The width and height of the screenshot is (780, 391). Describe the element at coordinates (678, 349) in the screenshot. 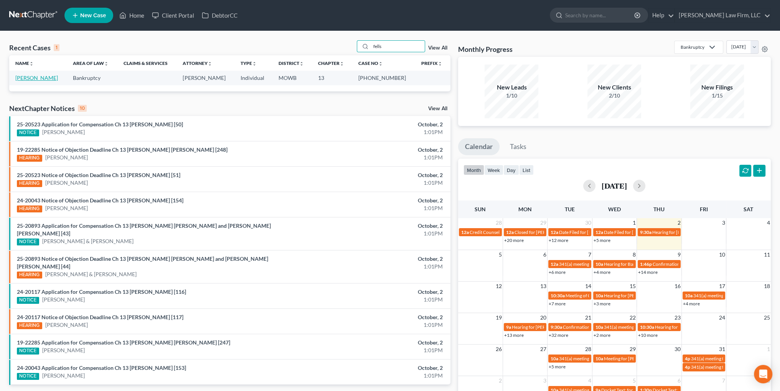

I see `span: 30` at that location.